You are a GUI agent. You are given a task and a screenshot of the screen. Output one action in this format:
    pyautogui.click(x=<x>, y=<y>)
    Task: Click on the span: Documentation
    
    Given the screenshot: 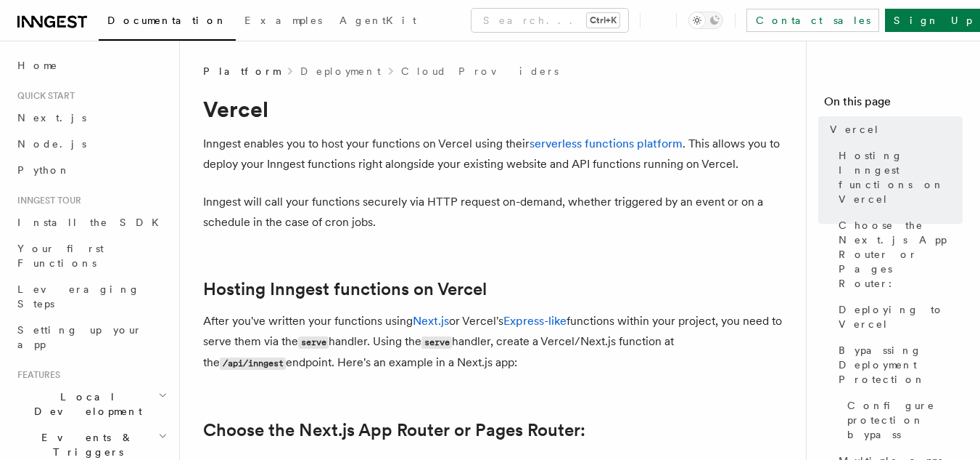 What is the action you would take?
    pyautogui.click(x=167, y=20)
    